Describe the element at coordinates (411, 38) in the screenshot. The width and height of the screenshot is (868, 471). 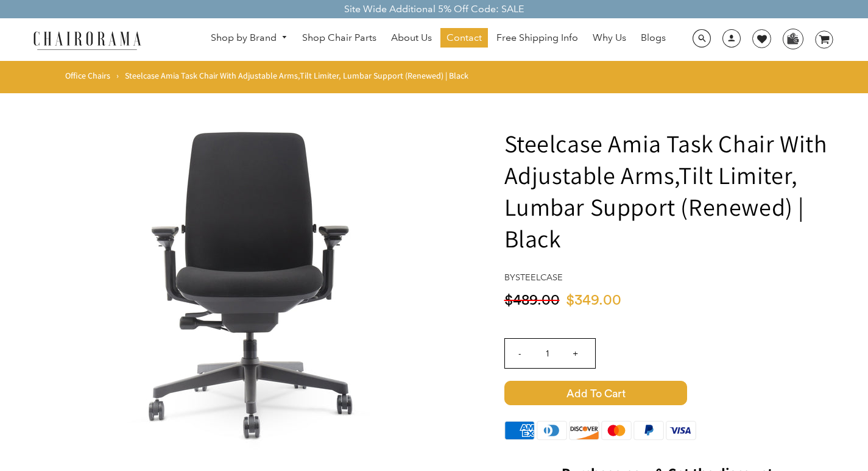
I see `a: About Us` at that location.